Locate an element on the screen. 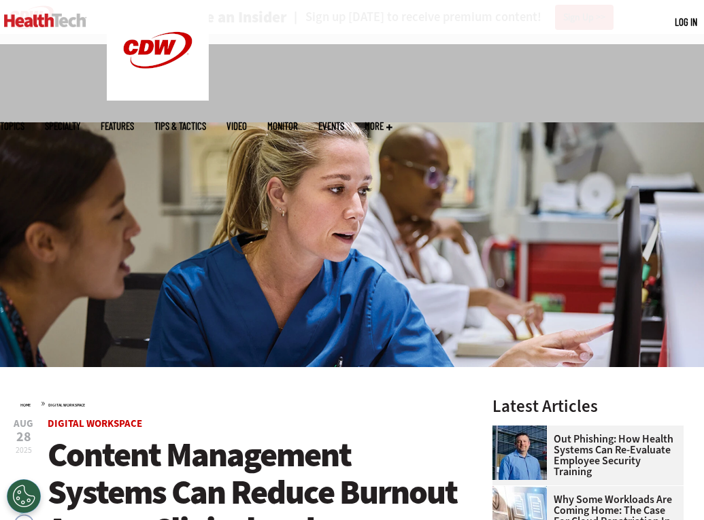 The width and height of the screenshot is (704, 520). a: Out Phishing: How Health Systems Can Re-Evaluate Employee Security Training is located at coordinates (584, 456).